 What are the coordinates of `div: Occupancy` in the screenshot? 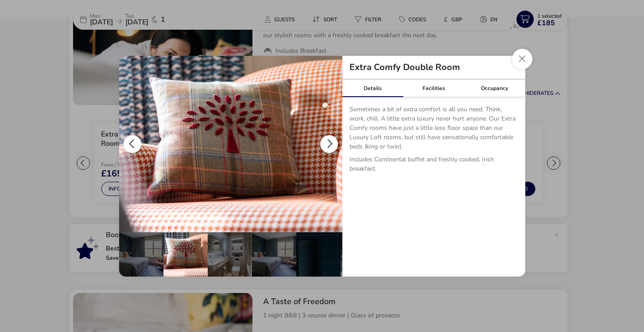 It's located at (495, 88).